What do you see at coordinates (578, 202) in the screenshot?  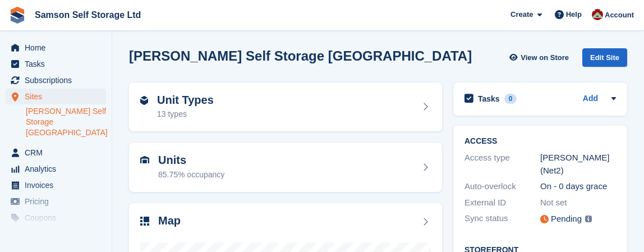 I see `div: Not set` at bounding box center [578, 202].